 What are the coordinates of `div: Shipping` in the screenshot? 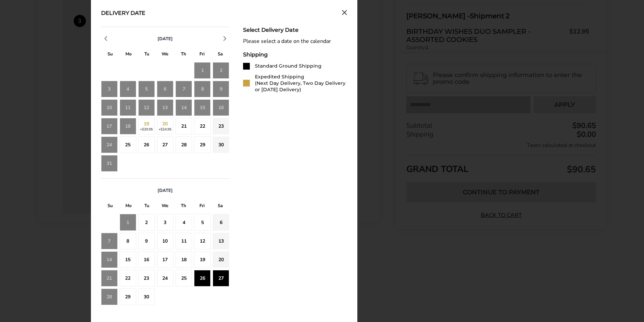 It's located at (295, 54).